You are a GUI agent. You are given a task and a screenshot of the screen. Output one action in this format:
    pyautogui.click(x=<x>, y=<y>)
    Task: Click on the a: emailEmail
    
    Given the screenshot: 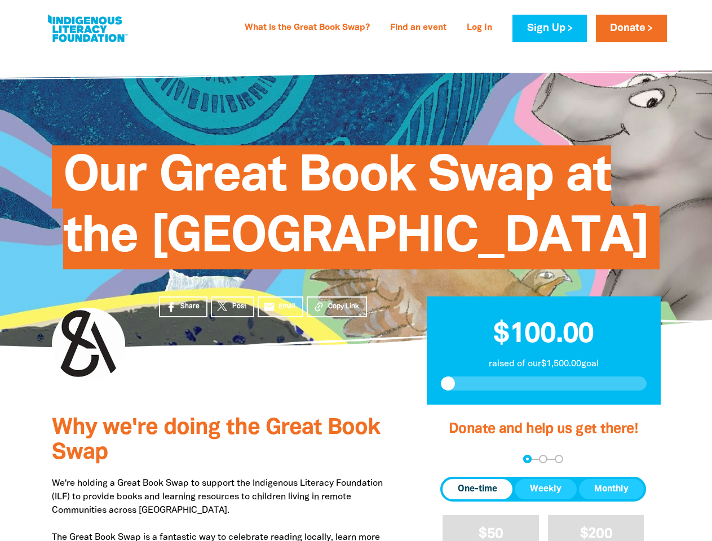 What is the action you would take?
    pyautogui.click(x=281, y=307)
    